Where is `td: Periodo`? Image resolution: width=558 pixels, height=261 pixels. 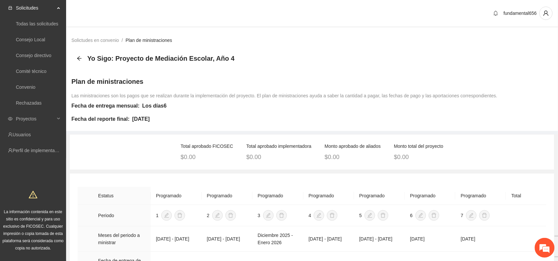
td: Periodo is located at coordinates (122, 216).